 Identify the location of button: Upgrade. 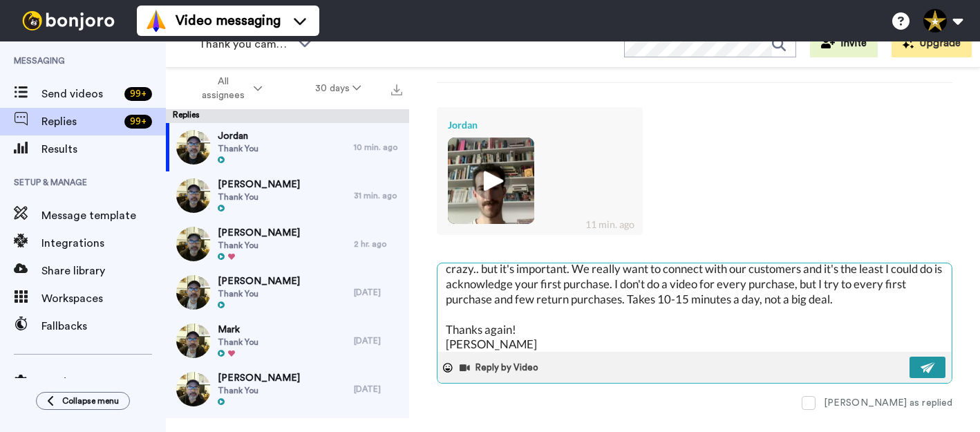
(931, 44).